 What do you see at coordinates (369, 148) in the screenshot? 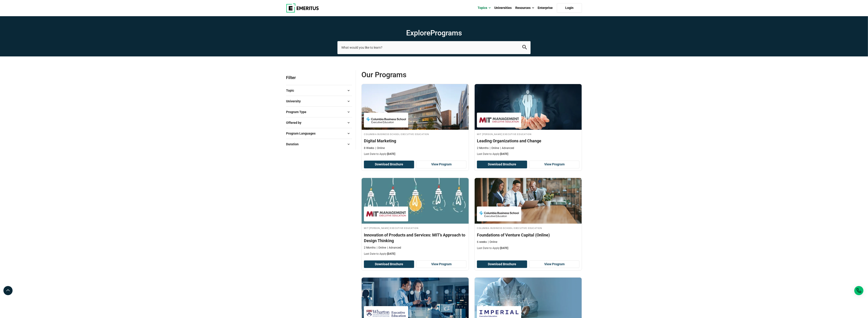
I see `p: 8 Weeks` at bounding box center [369, 148].